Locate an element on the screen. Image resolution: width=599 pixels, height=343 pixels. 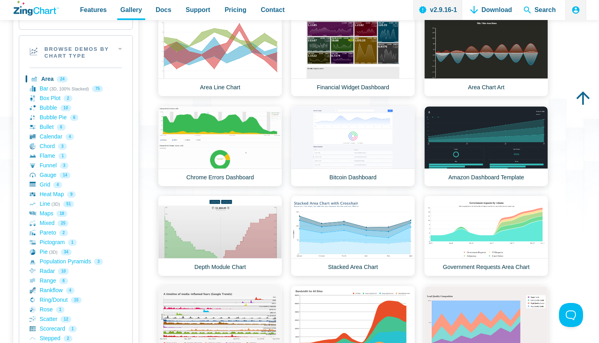
a: Area Chart Art is located at coordinates (486, 56).